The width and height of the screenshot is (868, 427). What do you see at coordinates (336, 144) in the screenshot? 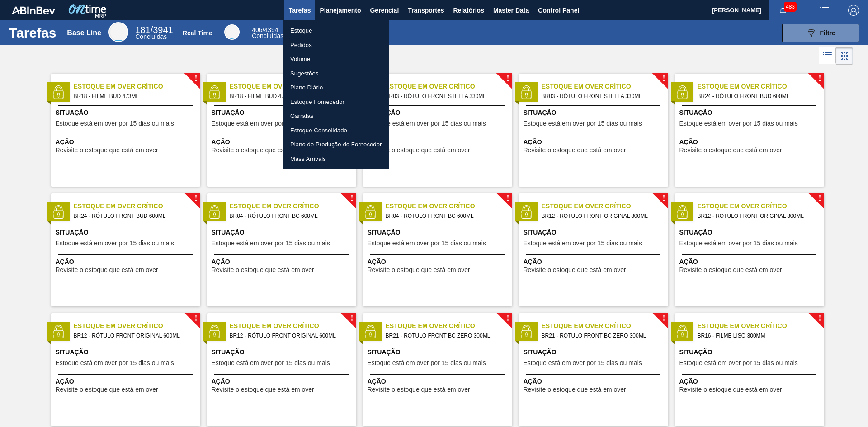
I see `li: Plano de Produção do Fornecedor` at bounding box center [336, 144].